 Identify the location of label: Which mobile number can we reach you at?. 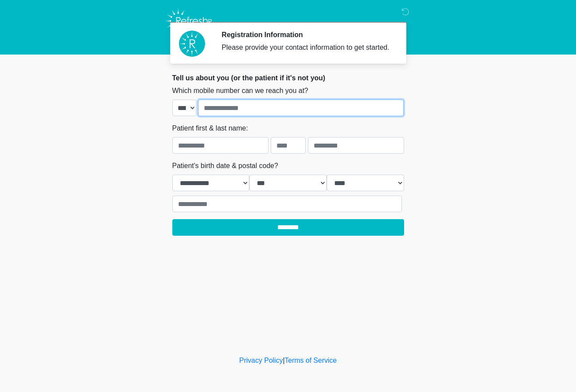
(240, 91).